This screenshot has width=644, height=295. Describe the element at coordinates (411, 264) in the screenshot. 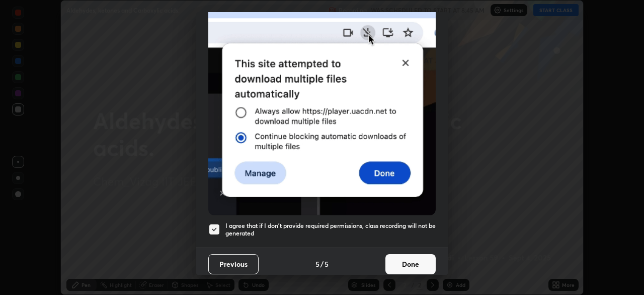

I see `button: Done` at that location.